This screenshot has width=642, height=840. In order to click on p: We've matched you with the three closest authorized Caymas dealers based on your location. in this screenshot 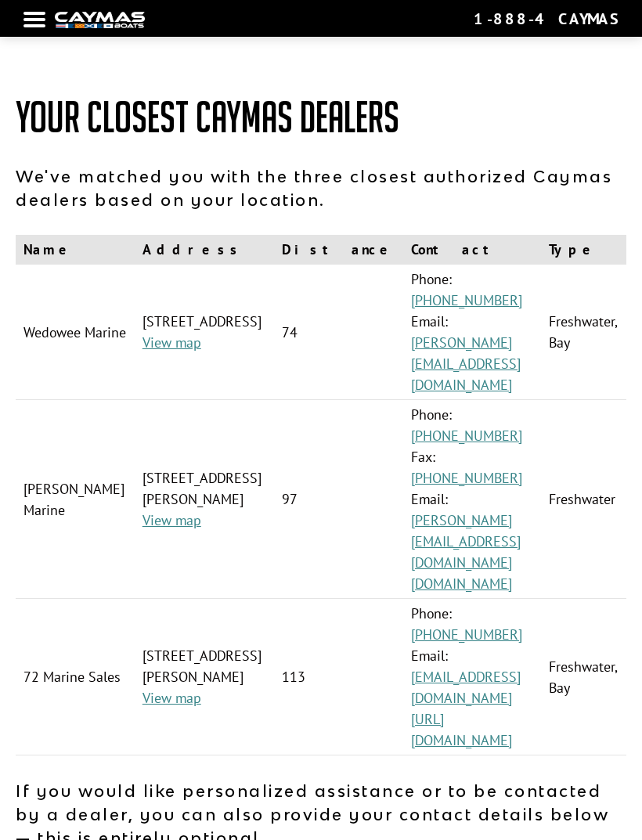, I will do `click(321, 188)`.